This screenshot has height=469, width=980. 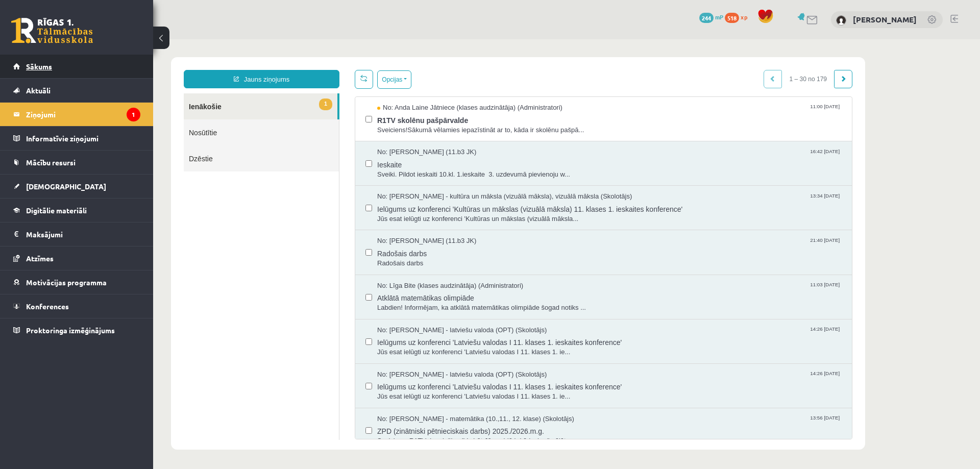 I want to click on span: R1TV skolēnu pašpārvalde, so click(x=456, y=80).